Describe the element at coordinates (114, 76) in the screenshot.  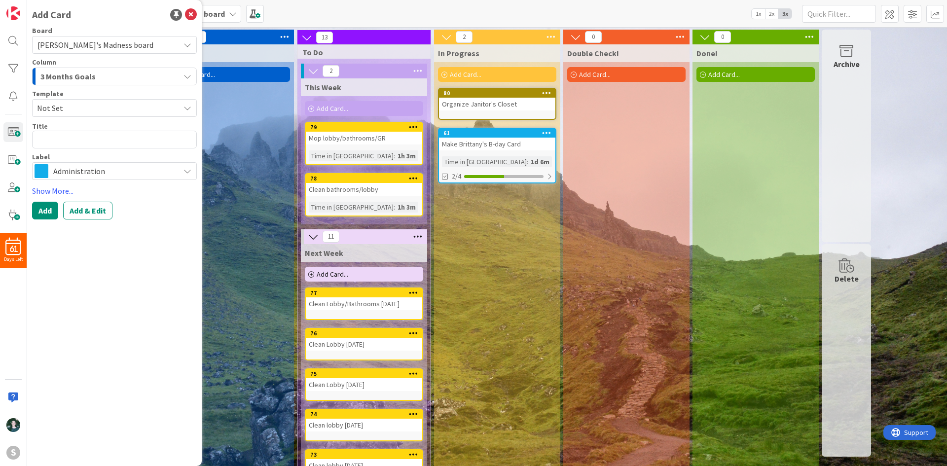
I see `button: 3 Months Goals` at that location.